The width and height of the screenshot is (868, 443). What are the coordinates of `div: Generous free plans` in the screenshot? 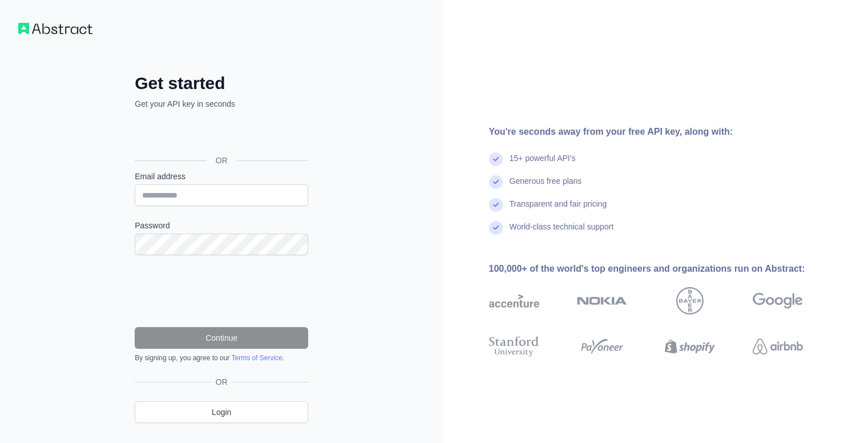 It's located at (546, 187).